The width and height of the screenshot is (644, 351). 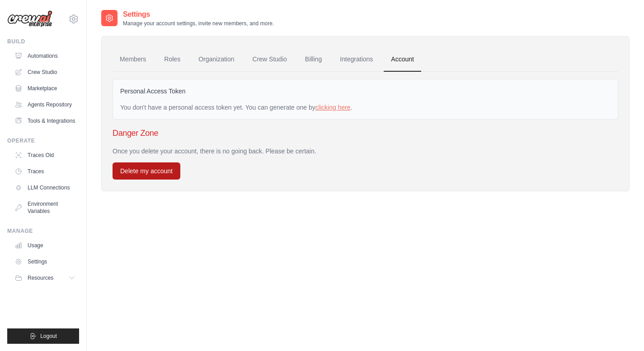 What do you see at coordinates (45, 246) in the screenshot?
I see `a: Usage` at bounding box center [45, 246].